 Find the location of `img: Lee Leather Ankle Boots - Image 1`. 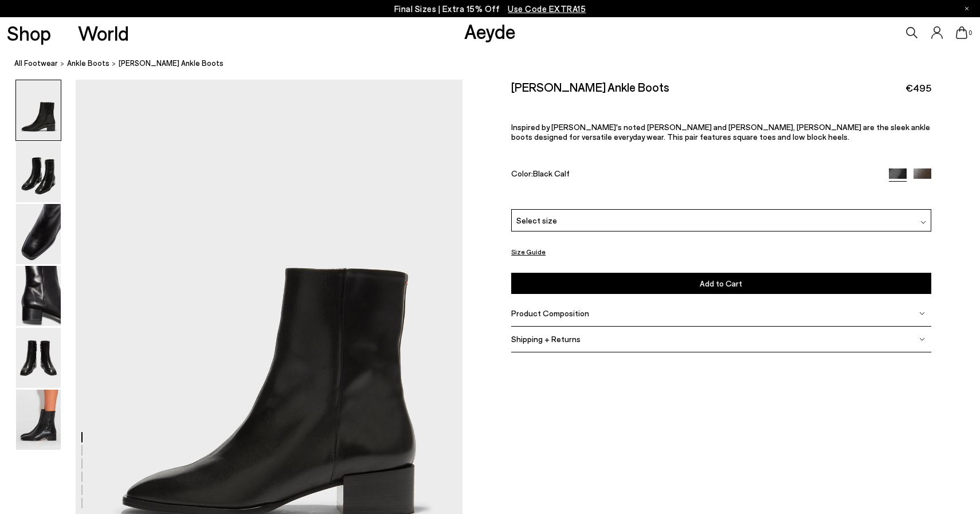

img: Lee Leather Ankle Boots - Image 1 is located at coordinates (39, 110).